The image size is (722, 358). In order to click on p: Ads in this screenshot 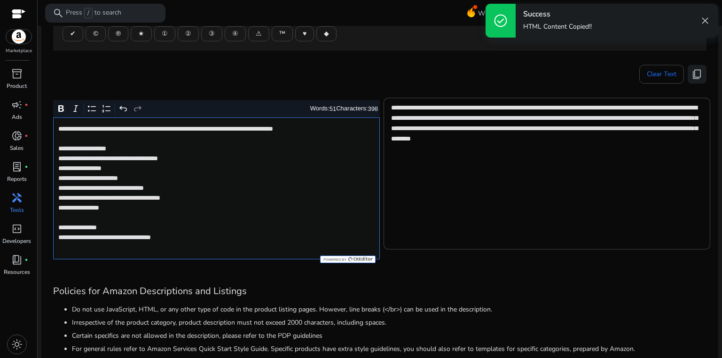, I will do `click(17, 117)`.